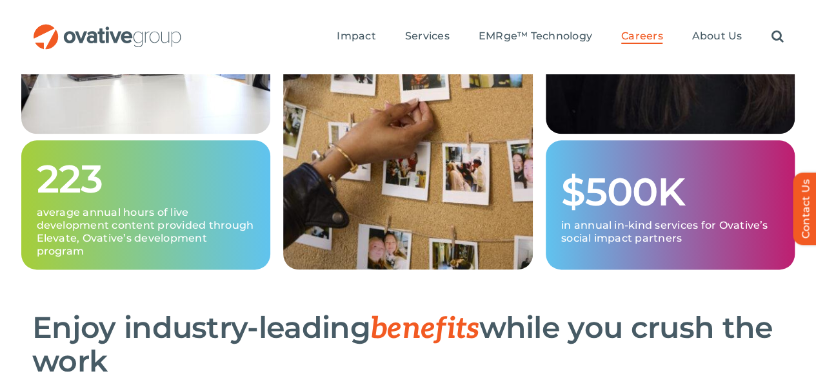 This screenshot has height=378, width=816. Describe the element at coordinates (107, 28) in the screenshot. I see `a: OG_Full_horizontal_RGB` at that location.